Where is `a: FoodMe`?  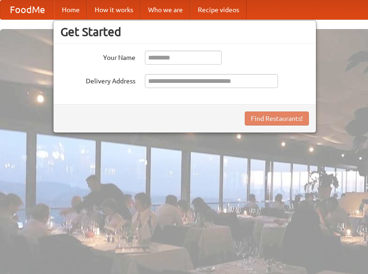
a: FoodMe is located at coordinates (27, 10).